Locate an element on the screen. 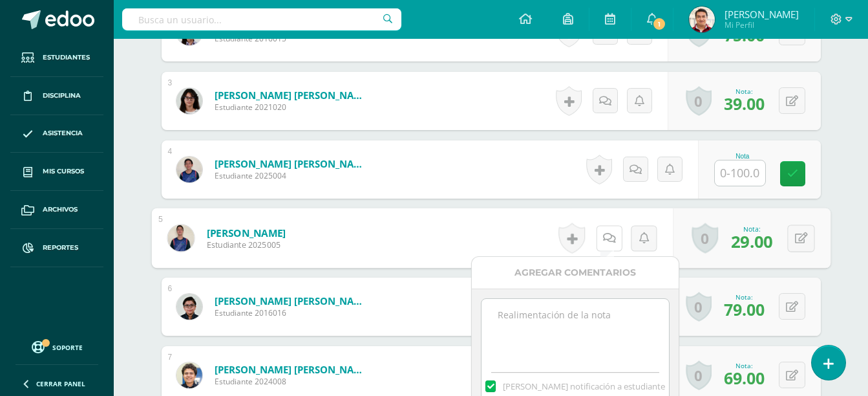 The width and height of the screenshot is (868, 396). img: e7cd323b44cf5a74fd6dd1684ce041c5.png is located at coordinates (702, 20).